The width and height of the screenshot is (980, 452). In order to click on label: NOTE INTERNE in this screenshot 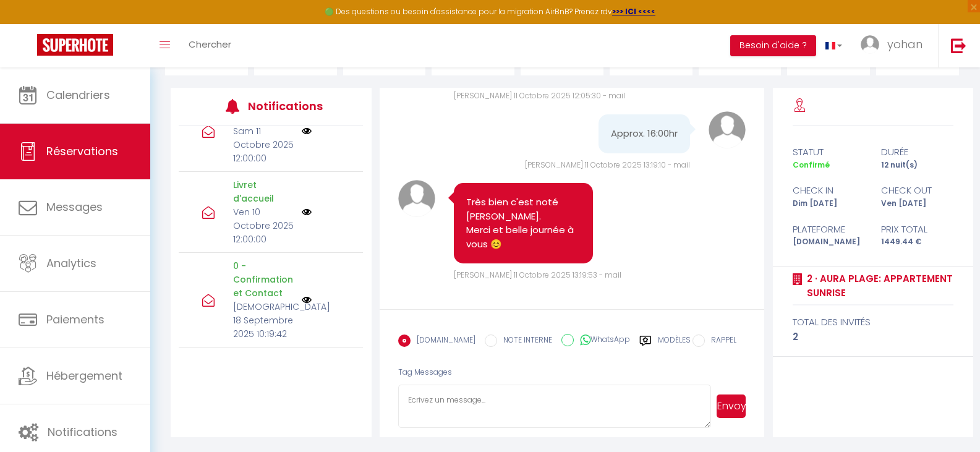, I will do `click(525, 341)`.